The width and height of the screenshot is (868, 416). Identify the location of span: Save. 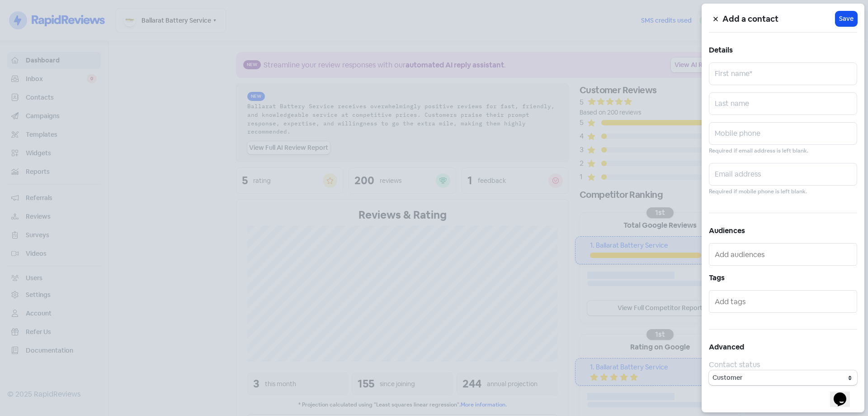
(846, 18).